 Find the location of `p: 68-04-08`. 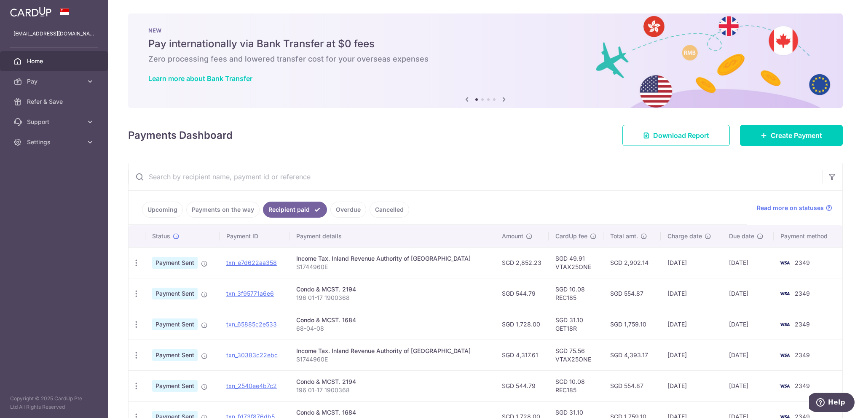

p: 68-04-08 is located at coordinates (392, 328).